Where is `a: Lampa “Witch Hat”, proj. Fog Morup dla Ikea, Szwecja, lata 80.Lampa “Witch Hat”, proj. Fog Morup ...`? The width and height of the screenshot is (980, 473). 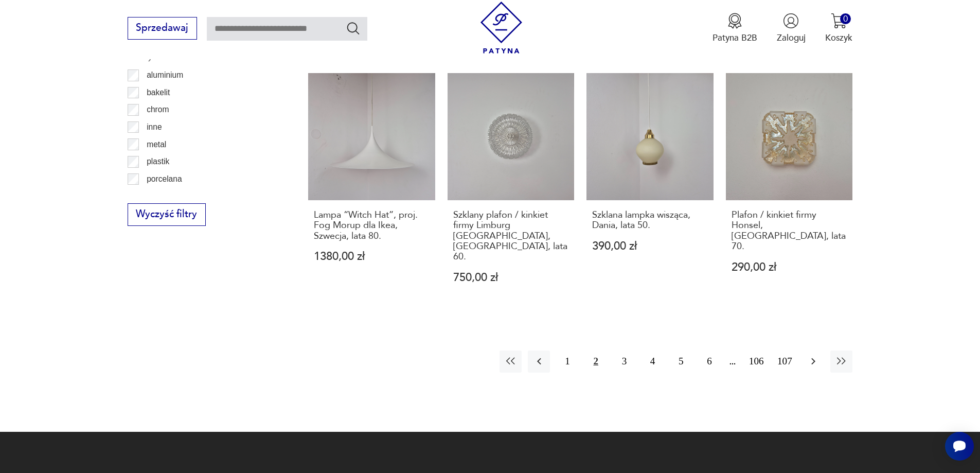 a: Lampa “Witch Hat”, proj. Fog Morup dla Ikea, Szwecja, lata 80.Lampa “Witch Hat”, proj. Fog Morup ... is located at coordinates (372, 190).